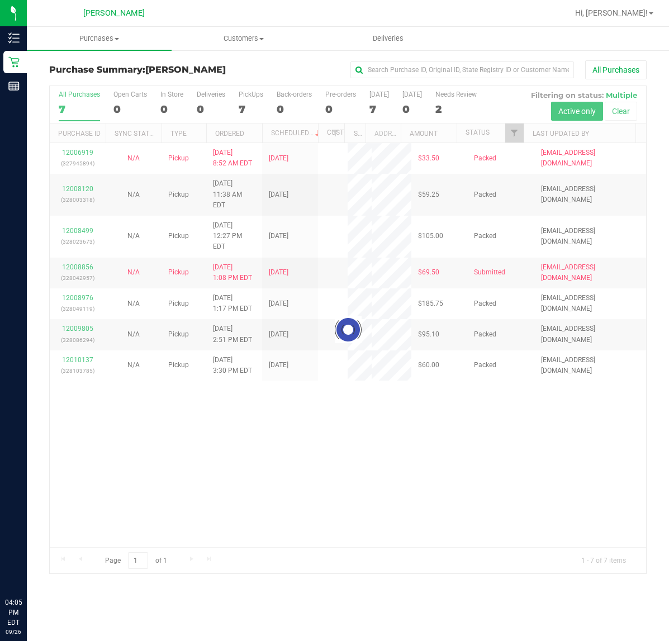  What do you see at coordinates (99, 39) in the screenshot?
I see `a: Purchases` at bounding box center [99, 39].